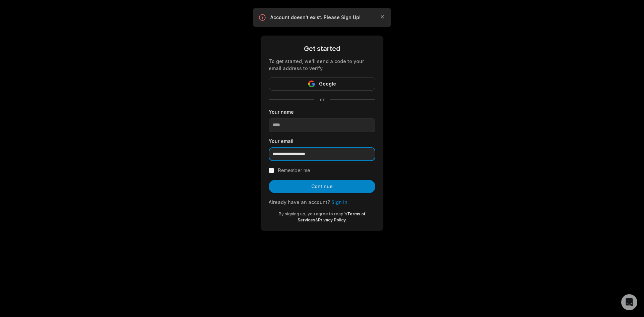  I want to click on div: Get started, so click(322, 49).